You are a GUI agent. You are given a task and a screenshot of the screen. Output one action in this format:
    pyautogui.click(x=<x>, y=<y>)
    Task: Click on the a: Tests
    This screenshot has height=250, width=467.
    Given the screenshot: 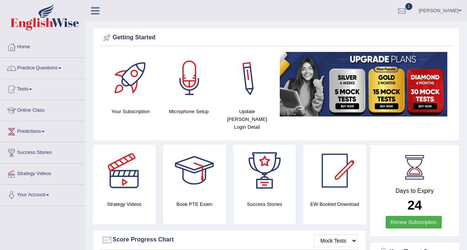 What is the action you would take?
    pyautogui.click(x=43, y=88)
    